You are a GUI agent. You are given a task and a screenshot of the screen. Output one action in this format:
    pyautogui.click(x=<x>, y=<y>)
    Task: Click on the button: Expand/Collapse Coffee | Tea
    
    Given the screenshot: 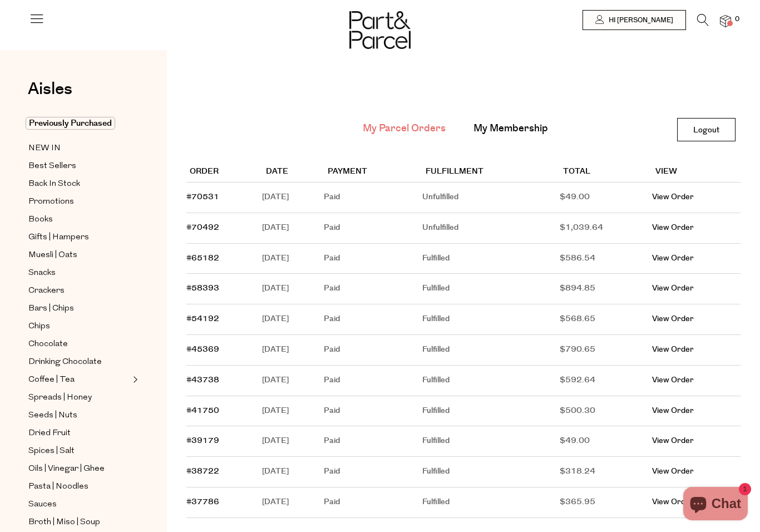 What is the action you would take?
    pyautogui.click(x=134, y=379)
    